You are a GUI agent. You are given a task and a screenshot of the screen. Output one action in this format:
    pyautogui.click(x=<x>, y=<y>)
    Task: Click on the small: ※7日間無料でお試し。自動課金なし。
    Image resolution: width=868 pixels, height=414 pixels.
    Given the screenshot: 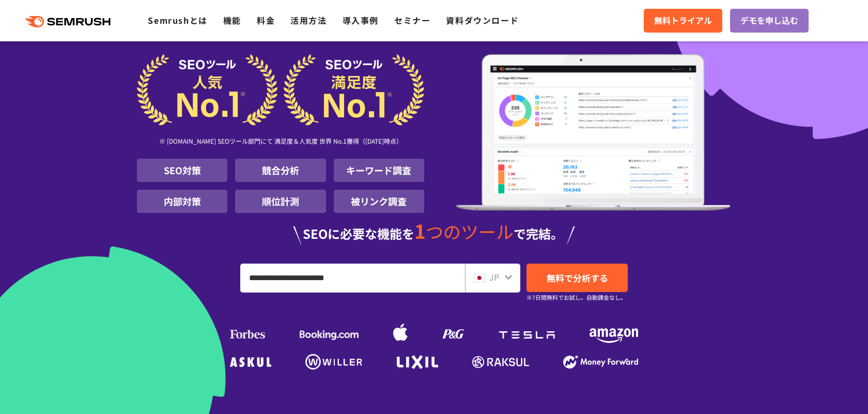 What is the action you would take?
    pyautogui.click(x=576, y=297)
    